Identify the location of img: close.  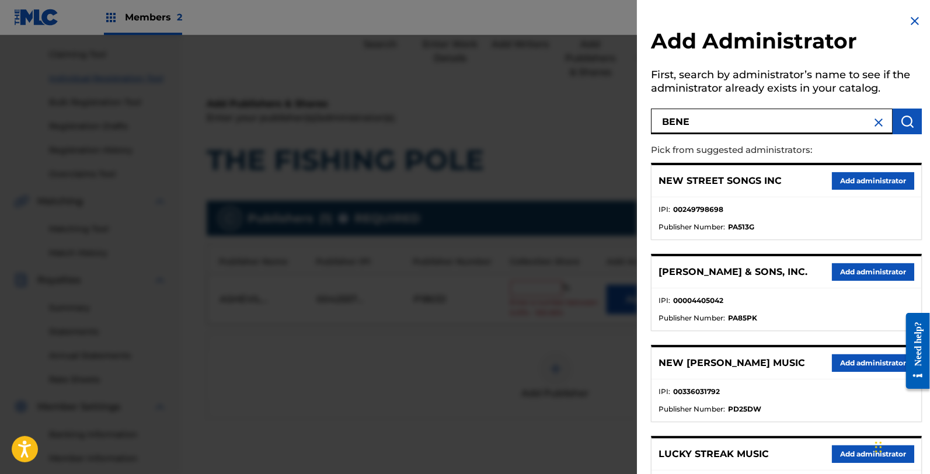
(878, 123).